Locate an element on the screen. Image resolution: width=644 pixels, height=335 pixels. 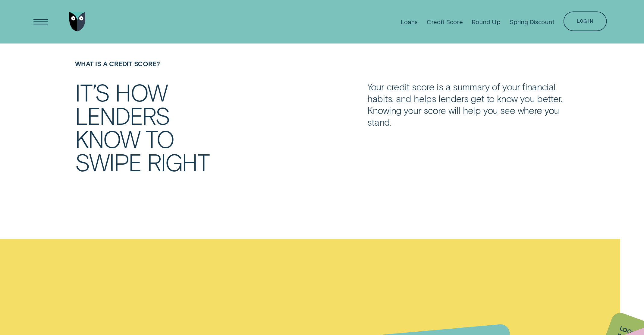
button: Log in is located at coordinates (585, 21).